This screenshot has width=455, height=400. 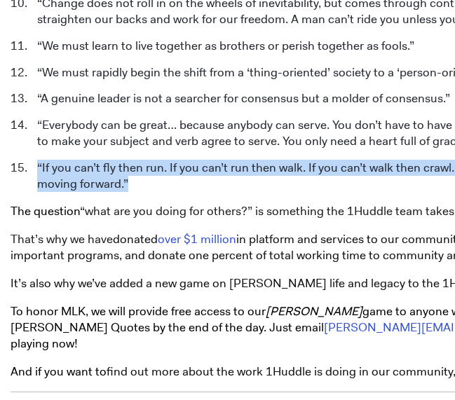 What do you see at coordinates (45, 211) in the screenshot?
I see `span: The question` at bounding box center [45, 211].